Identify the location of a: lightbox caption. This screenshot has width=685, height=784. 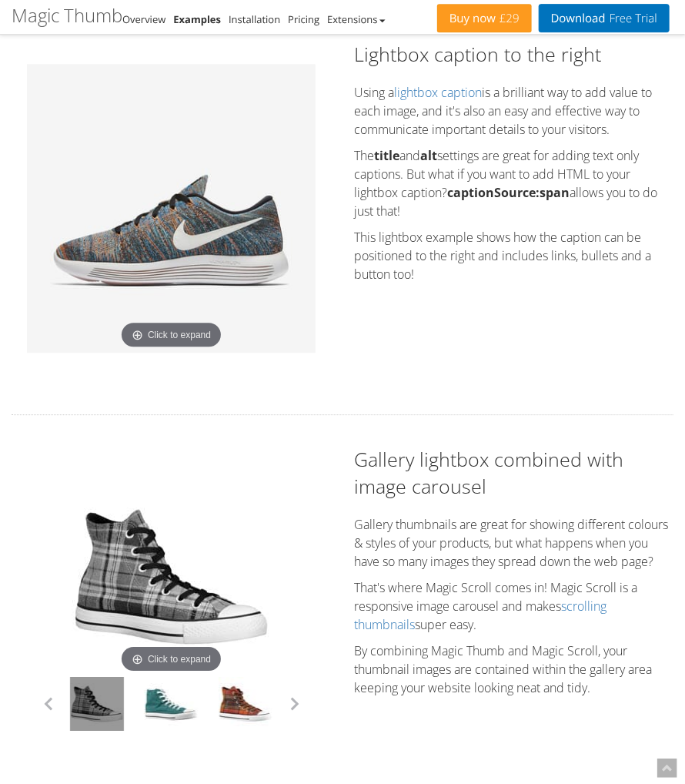
(438, 93).